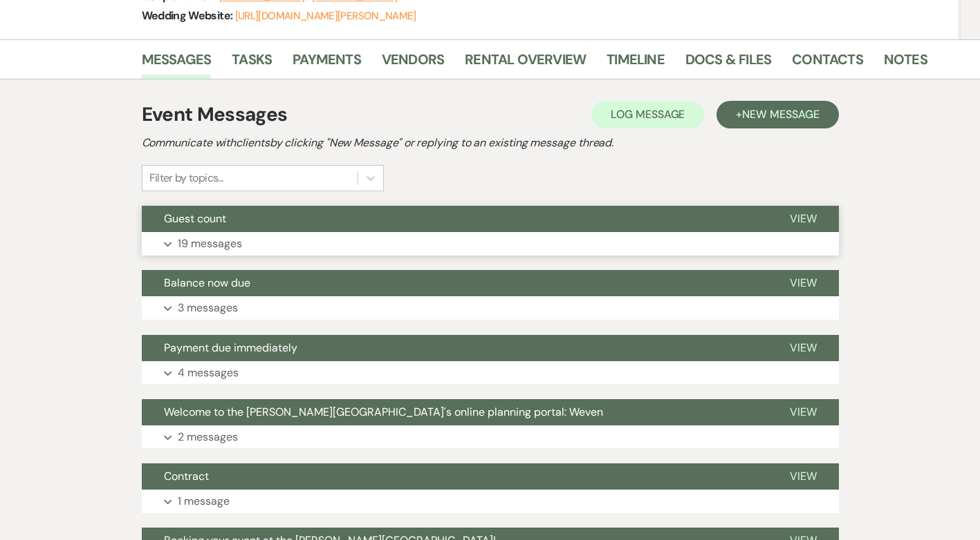  I want to click on span: Wedding Website:, so click(188, 15).